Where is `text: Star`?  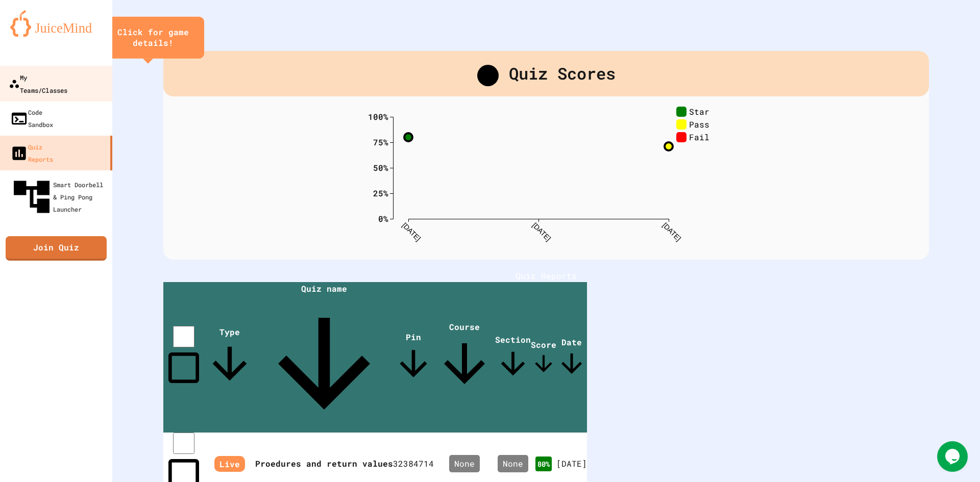
text: Star is located at coordinates (699, 111).